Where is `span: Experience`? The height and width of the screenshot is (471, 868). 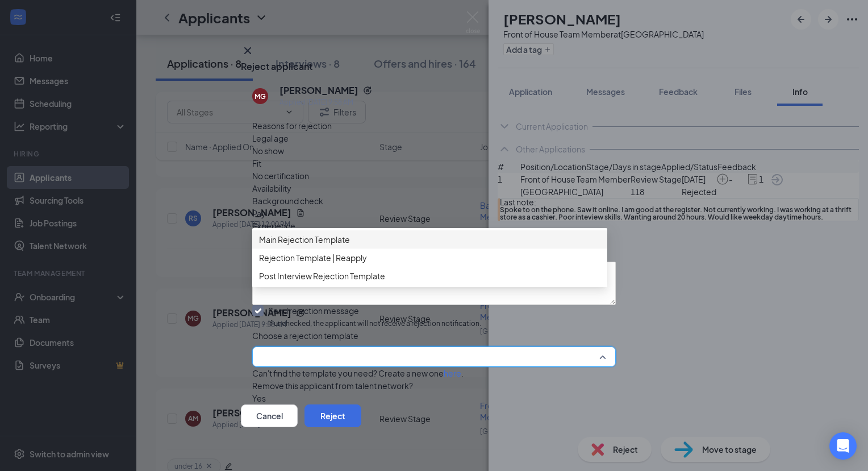
span: Experience is located at coordinates (274, 226).